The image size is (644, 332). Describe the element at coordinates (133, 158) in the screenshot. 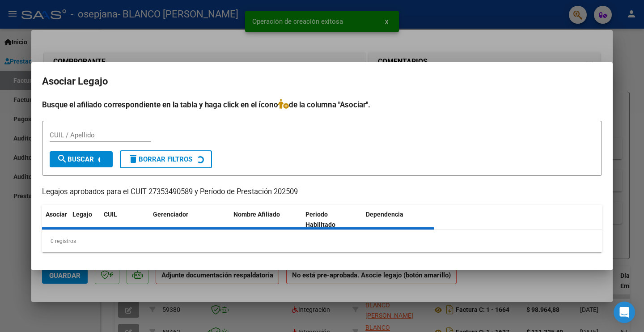

I see `mat-icon: delete` at that location.